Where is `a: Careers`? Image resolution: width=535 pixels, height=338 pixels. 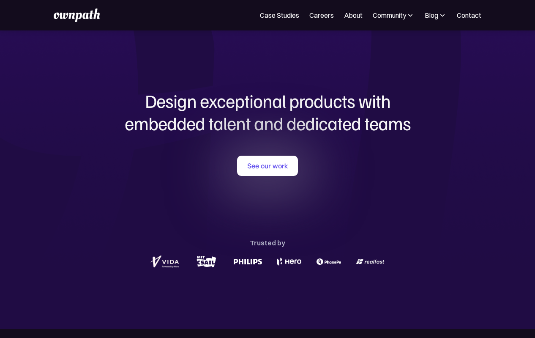 a: Careers is located at coordinates (322, 15).